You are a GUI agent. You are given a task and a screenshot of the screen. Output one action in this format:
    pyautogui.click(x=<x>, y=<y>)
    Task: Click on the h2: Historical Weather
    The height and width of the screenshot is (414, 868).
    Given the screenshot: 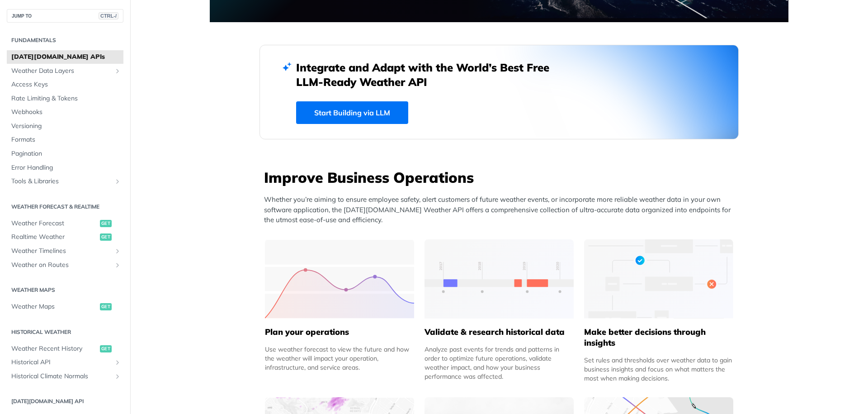 What is the action you would take?
    pyautogui.click(x=65, y=332)
    